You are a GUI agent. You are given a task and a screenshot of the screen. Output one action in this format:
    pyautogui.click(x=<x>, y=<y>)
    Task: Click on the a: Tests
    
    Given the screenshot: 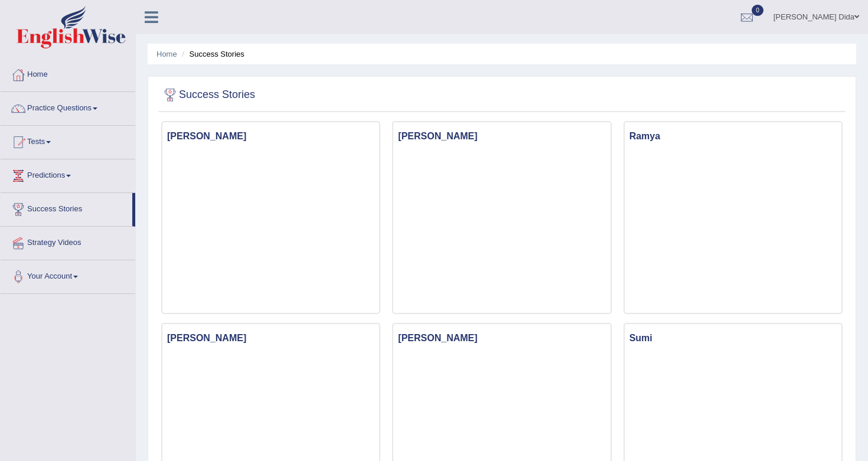 What is the action you would take?
    pyautogui.click(x=68, y=140)
    